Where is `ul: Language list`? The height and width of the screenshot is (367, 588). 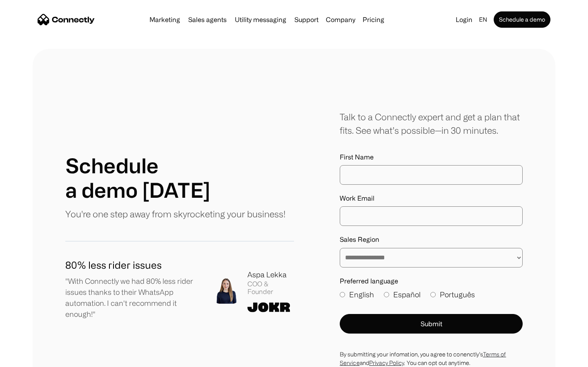 ul: Language list is located at coordinates (33, 358).